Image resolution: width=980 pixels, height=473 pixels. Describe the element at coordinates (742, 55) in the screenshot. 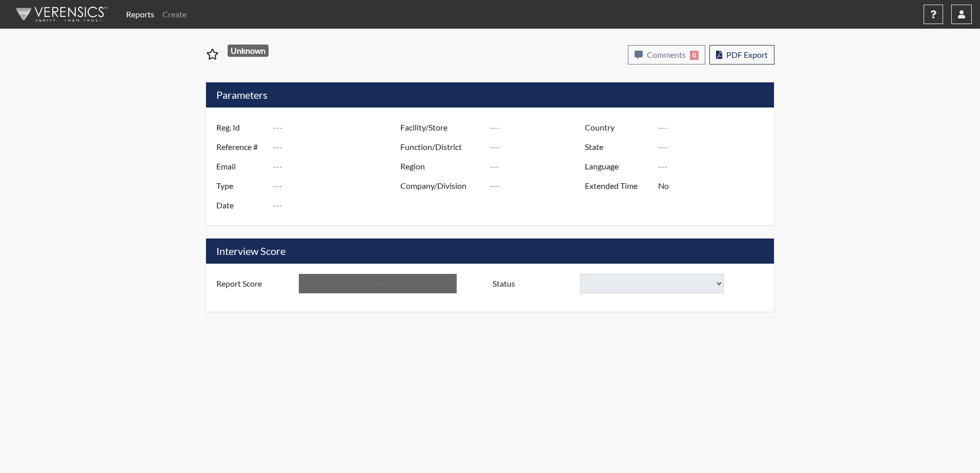

I see `button: PDF Export` at that location.